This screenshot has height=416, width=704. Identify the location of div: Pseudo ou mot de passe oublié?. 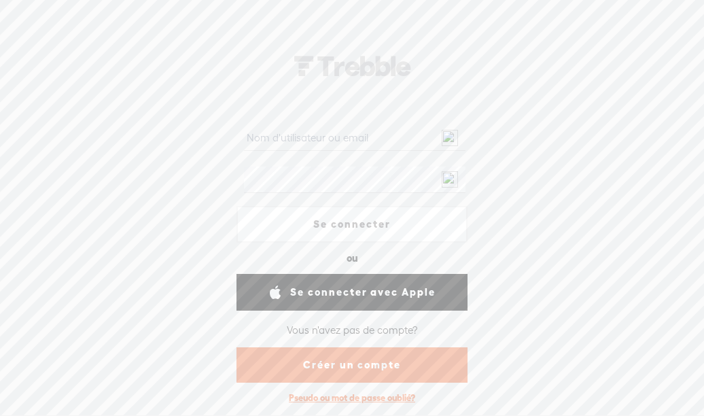
(352, 398).